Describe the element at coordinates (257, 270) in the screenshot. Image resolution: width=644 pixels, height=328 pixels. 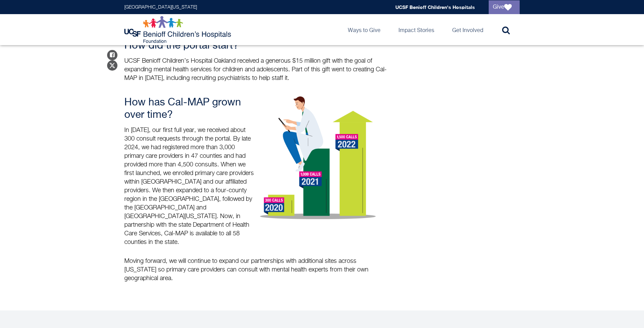
I see `p: Moving forward, we will continue to expand our partnerships with additional sites across [US_STAT...` at that location.